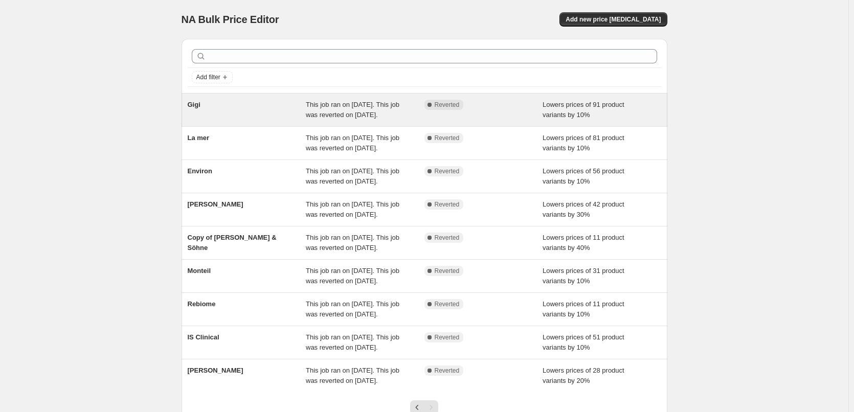  Describe the element at coordinates (230, 19) in the screenshot. I see `span: NA Bulk Price Editor` at that location.